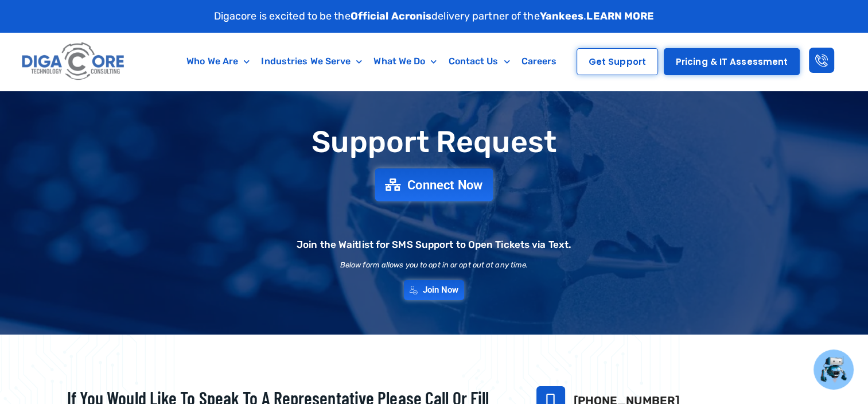 This screenshot has width=868, height=404. I want to click on a: Who We Are, so click(218, 61).